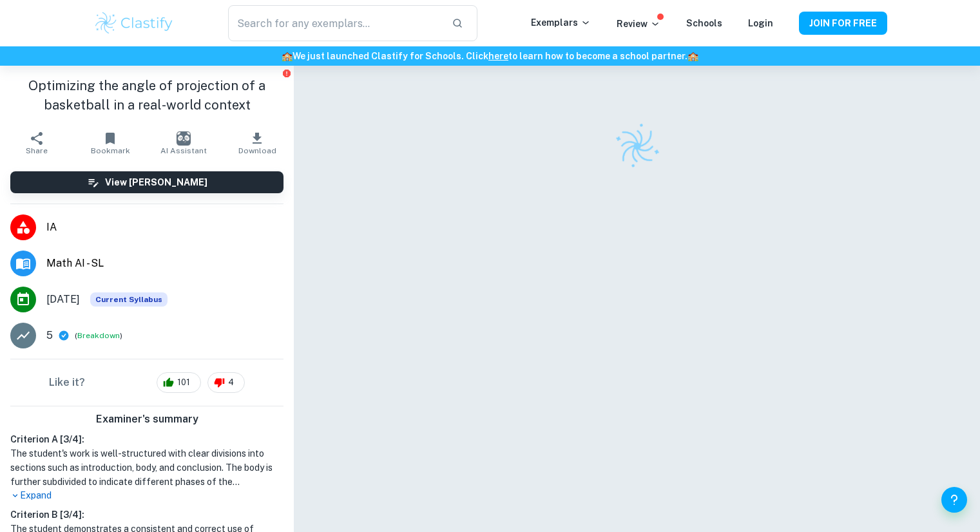  What do you see at coordinates (165, 263) in the screenshot?
I see `span: Math AI - SL` at bounding box center [165, 263].